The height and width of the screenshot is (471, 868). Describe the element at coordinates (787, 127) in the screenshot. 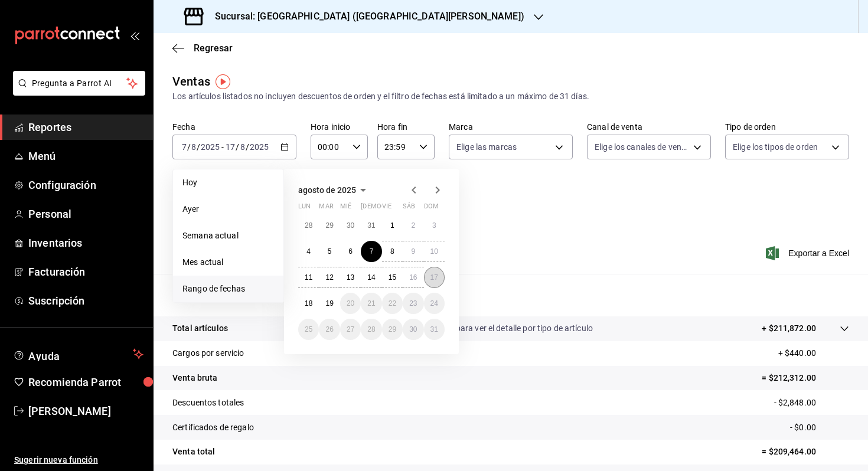

I see `label: Tipo de orden` at that location.